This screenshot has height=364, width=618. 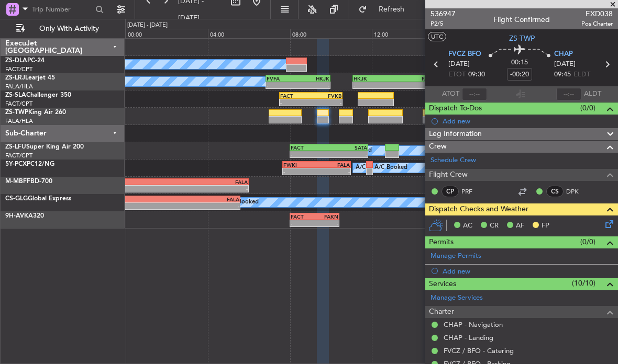 What do you see at coordinates (520, 226) in the screenshot?
I see `span: AF` at bounding box center [520, 226].